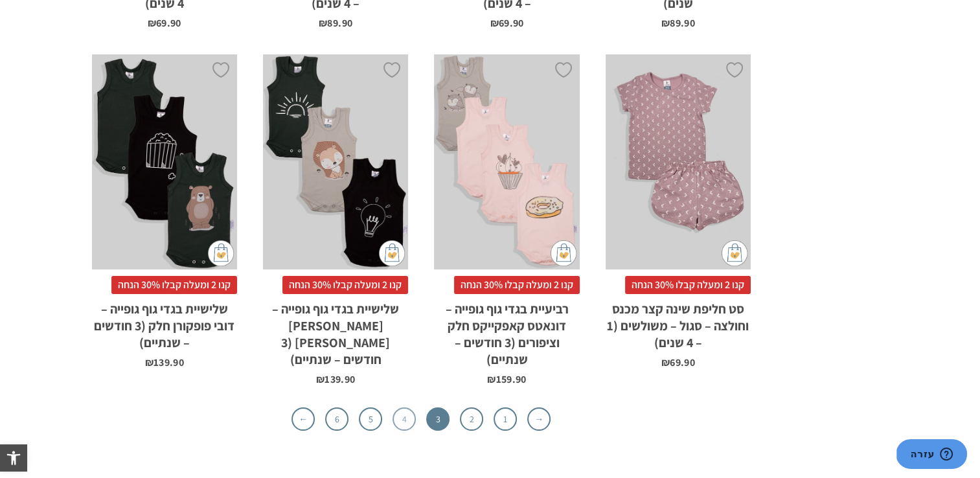 The image size is (980, 478). I want to click on a: שלישיית בגדי גוף גופייה - דובי פופקורן חלק (3 חודשים - שנתיים) קנו 2 ומעלה קבלו 30% הנחהשלישיית ב..., so click(165, 211).